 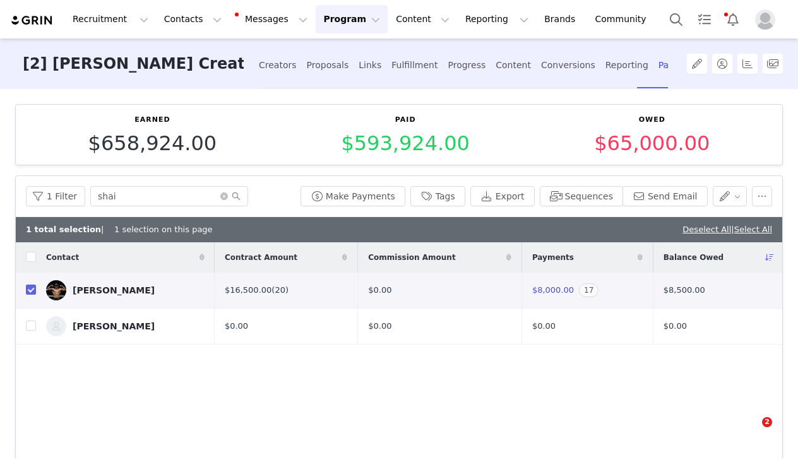 I want to click on button: Reporting, so click(x=497, y=19).